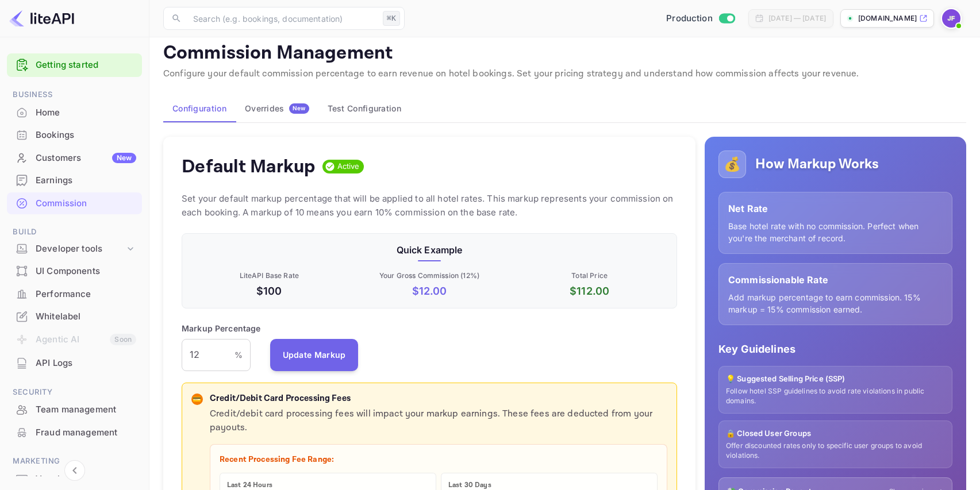 The image size is (980, 490). Describe the element at coordinates (74, 95) in the screenshot. I see `span: Business` at that location.